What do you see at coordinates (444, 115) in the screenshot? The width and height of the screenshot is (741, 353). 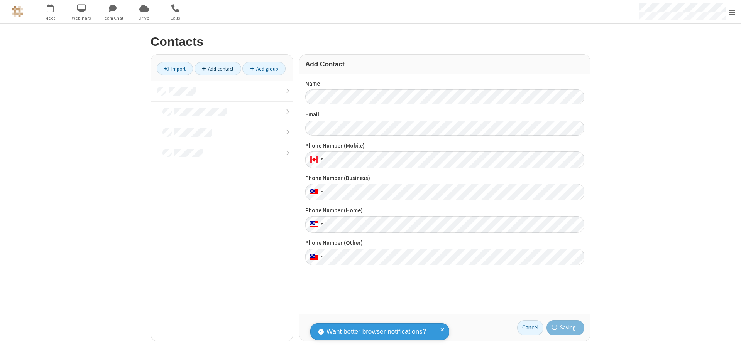 I see `label: Email` at bounding box center [444, 115].